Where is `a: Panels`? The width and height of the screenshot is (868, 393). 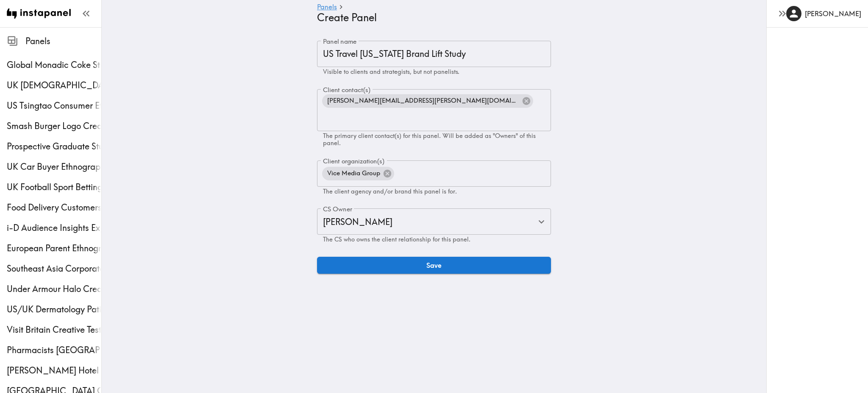
a: Panels is located at coordinates (327, 7).